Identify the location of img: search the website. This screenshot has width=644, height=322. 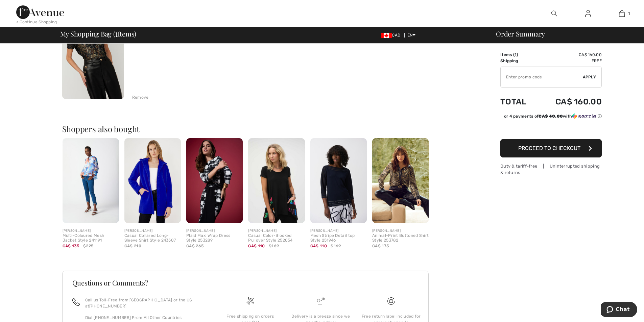
(554, 13).